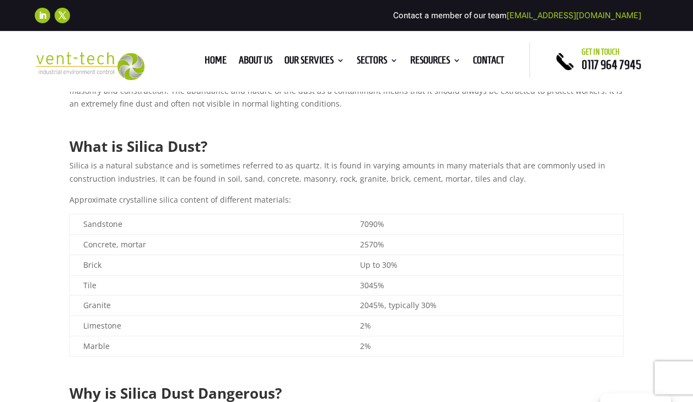  Describe the element at coordinates (314, 62) in the screenshot. I see `a: Our Services` at that location.